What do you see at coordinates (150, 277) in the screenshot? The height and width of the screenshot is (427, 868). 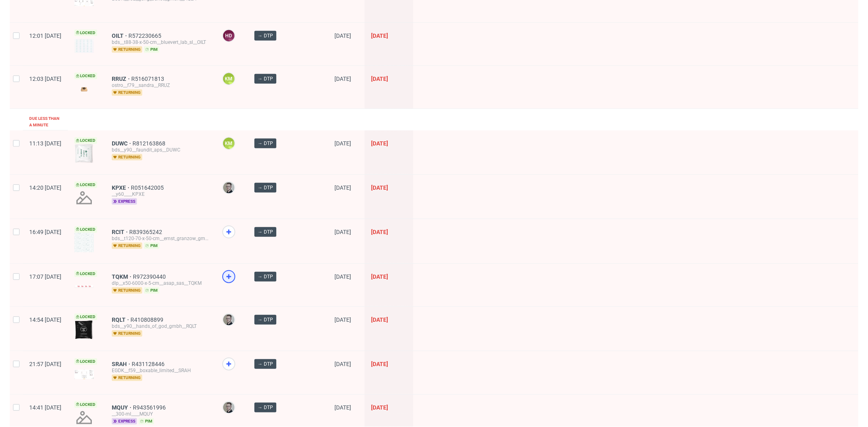 I see `a: R972390440` at bounding box center [150, 277].